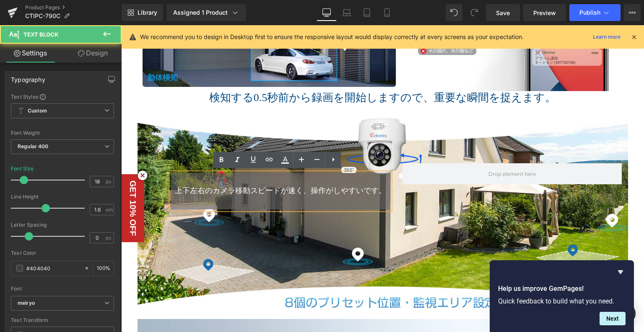 The width and height of the screenshot is (644, 332). What do you see at coordinates (545, 13) in the screenshot?
I see `a: Preview` at bounding box center [545, 13].